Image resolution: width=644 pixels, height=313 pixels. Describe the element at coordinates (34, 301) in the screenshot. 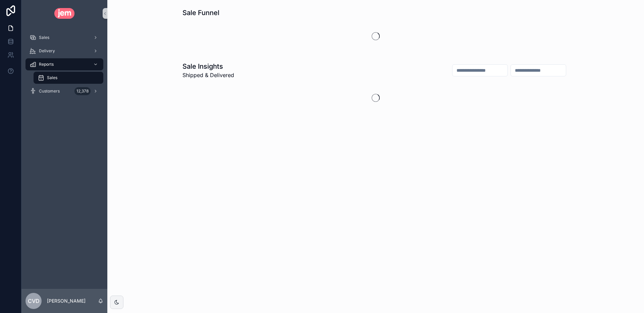

I see `span: Cvd` at that location.